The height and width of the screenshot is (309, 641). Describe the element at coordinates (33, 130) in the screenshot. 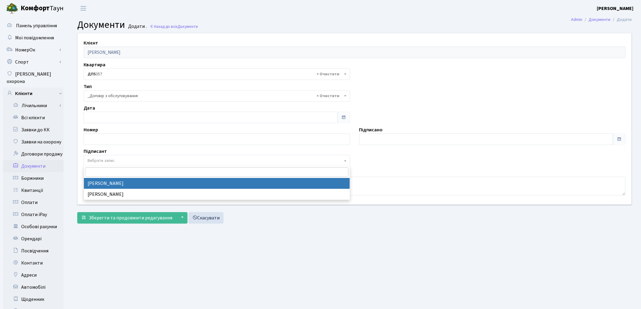

I see `a: Заявки до КК` at that location.